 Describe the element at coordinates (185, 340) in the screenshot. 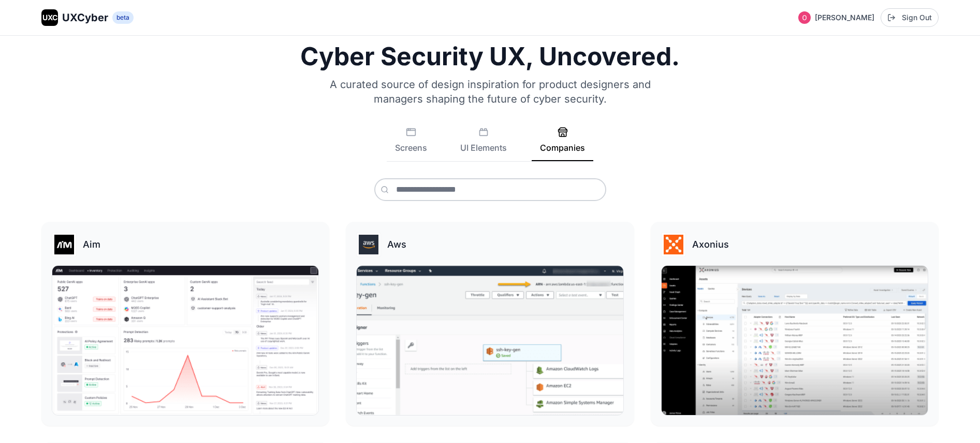

I see `img: Aim gallery` at that location.